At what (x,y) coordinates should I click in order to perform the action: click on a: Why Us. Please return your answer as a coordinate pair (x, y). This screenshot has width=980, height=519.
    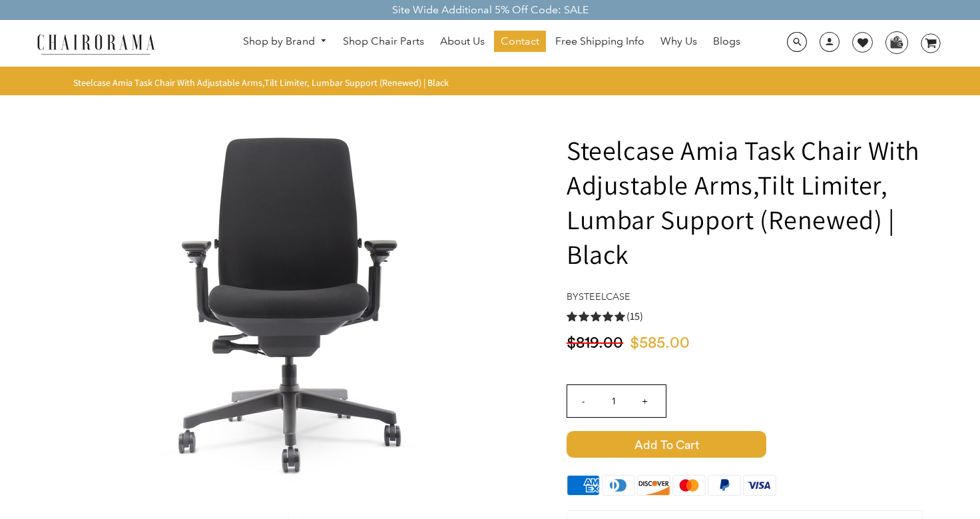
    Looking at the image, I should click on (678, 42).